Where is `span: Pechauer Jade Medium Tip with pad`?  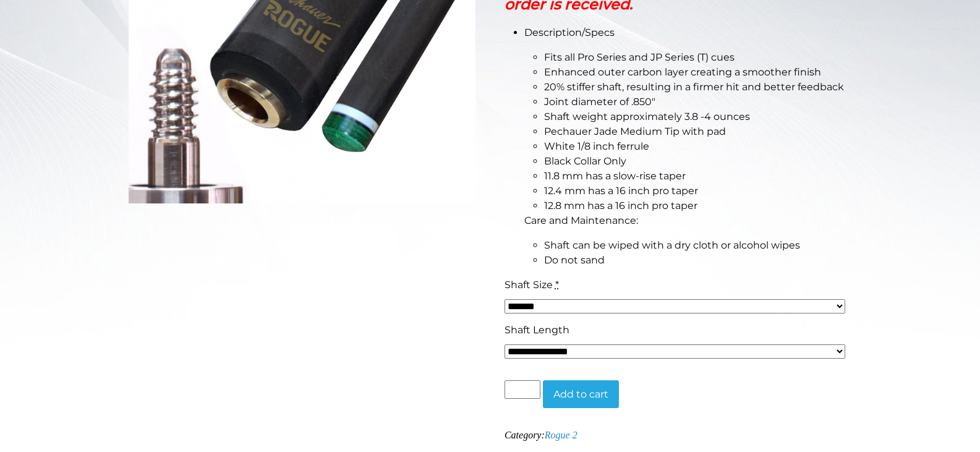 span: Pechauer Jade Medium Tip with pad is located at coordinates (635, 131).